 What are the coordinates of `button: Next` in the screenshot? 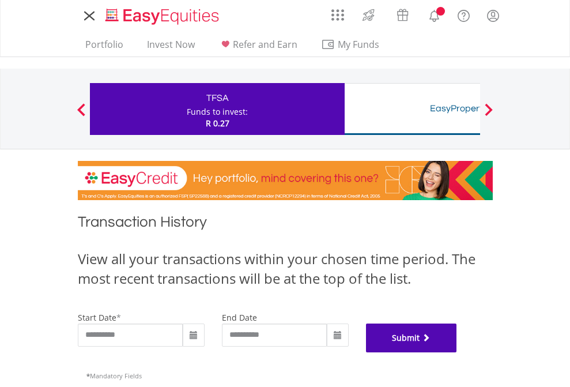 It's located at (489, 115).